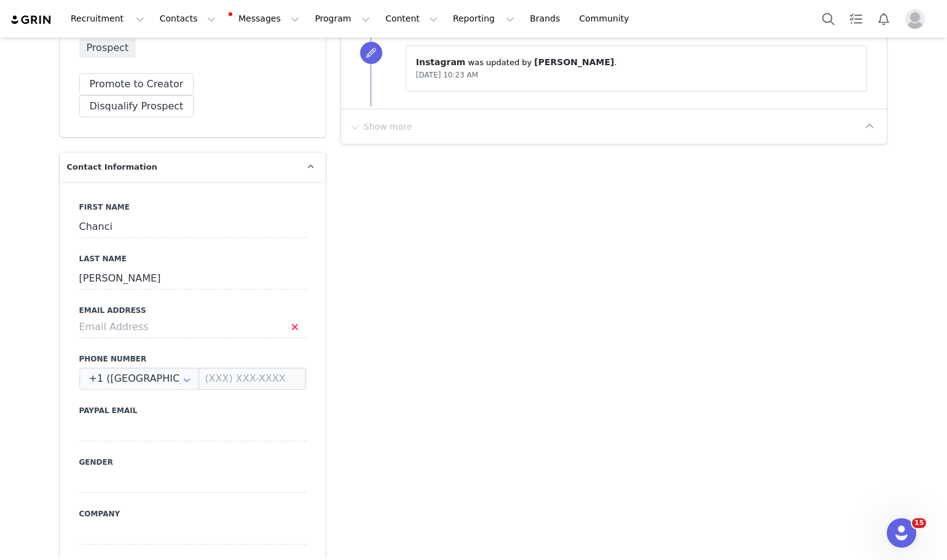 This screenshot has width=947, height=560. I want to click on button: Show more, so click(381, 126).